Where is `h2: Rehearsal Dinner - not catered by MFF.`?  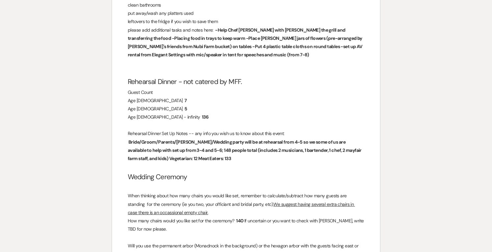 h2: Rehearsal Dinner - not catered by MFF. is located at coordinates (246, 82).